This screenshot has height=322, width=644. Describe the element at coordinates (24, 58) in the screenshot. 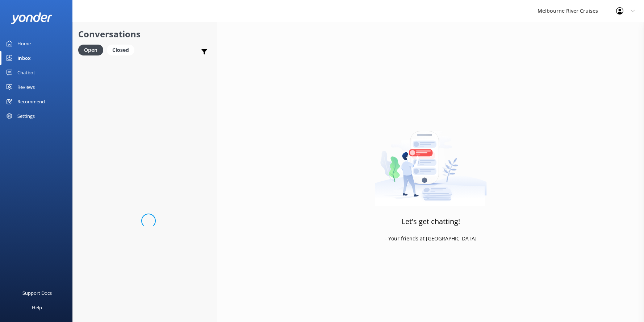

I see `div: Inbox` at that location.